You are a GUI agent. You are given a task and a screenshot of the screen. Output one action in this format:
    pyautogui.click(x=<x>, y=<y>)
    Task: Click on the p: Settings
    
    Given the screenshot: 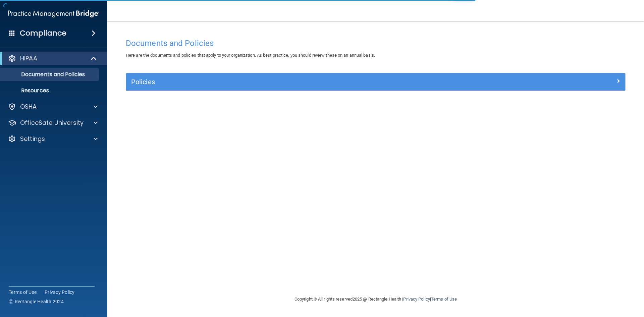 What is the action you would take?
    pyautogui.click(x=32, y=139)
    